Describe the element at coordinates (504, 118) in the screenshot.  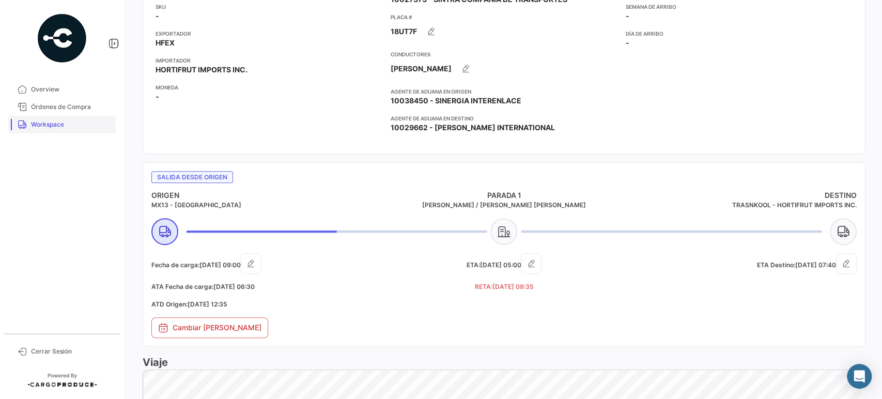
I see `app-card-info-title: Agente de Aduana en Destino` at that location.